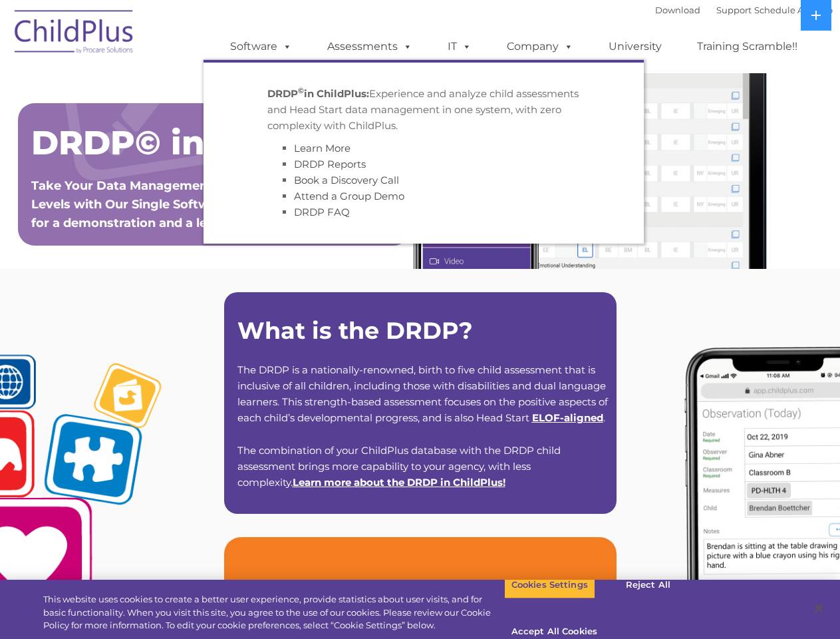 This screenshot has width=840, height=639. I want to click on a: Learn More, so click(322, 148).